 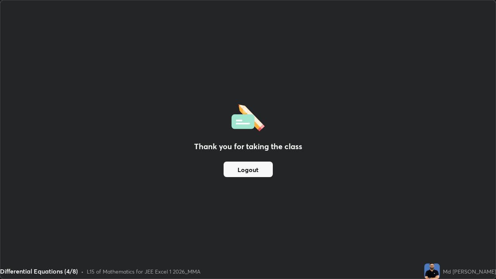 I want to click on div: L15 of Mathematics for JEE Excel 1 2026_MMA, so click(x=144, y=272).